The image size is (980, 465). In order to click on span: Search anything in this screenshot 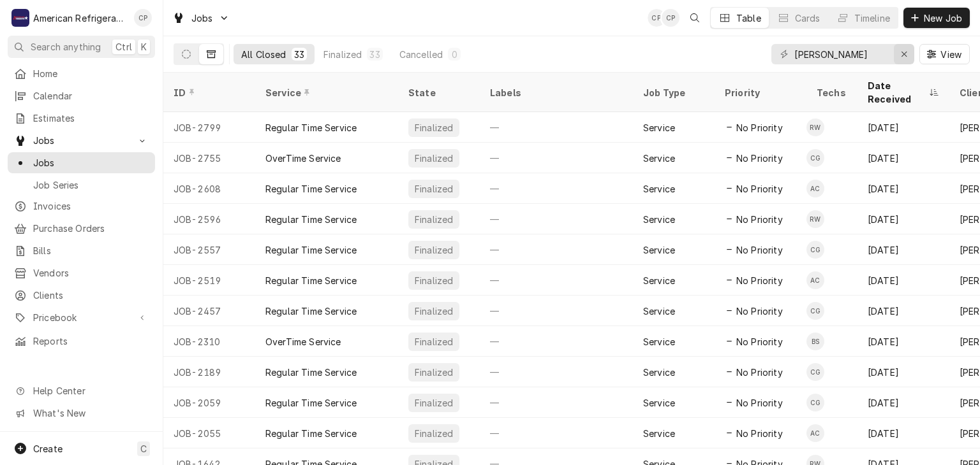, I will do `click(65, 47)`.